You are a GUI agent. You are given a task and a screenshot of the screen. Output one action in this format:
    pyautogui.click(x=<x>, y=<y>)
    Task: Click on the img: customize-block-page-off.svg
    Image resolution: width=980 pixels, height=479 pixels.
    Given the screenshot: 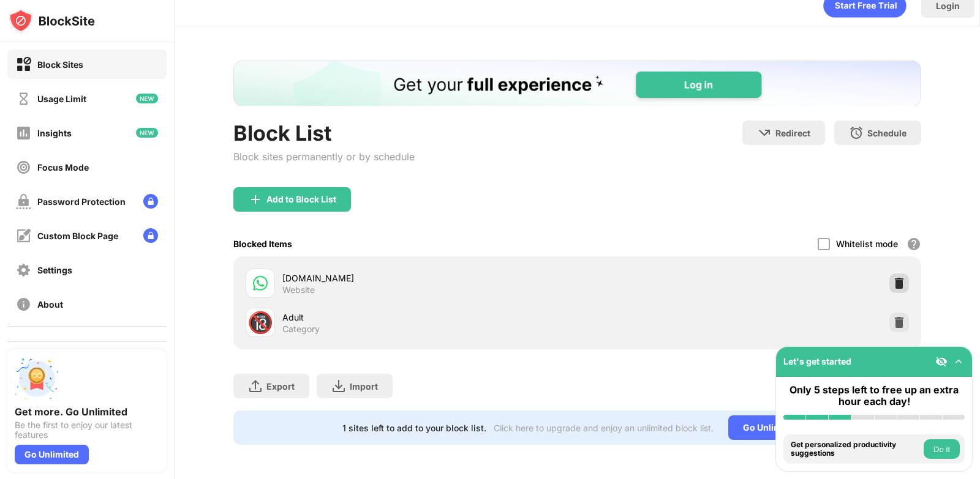 What is the action you would take?
    pyautogui.click(x=23, y=235)
    